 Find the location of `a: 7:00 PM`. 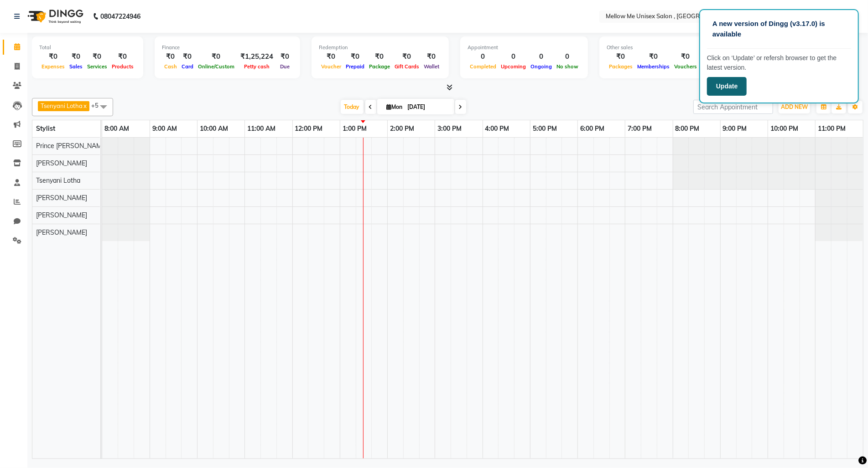

a: 7:00 PM is located at coordinates (640, 129).